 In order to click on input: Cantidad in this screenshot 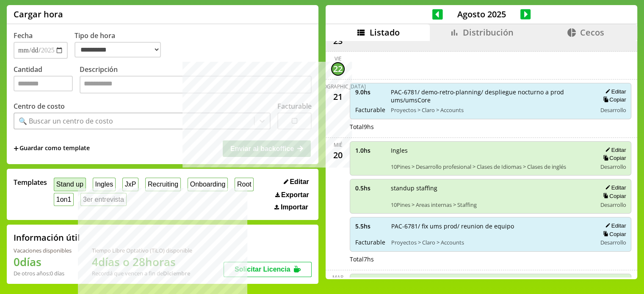, I will do `click(43, 83)`.